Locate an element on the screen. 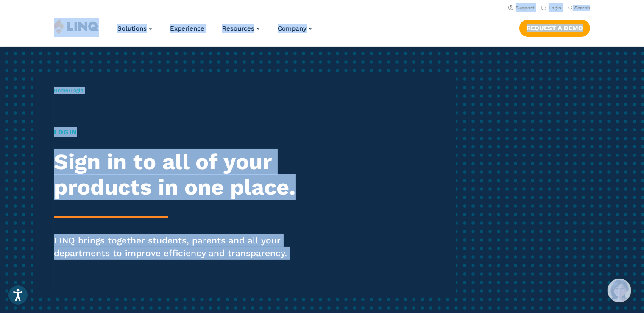 This screenshot has width=644, height=313. h1: Login is located at coordinates (178, 132).